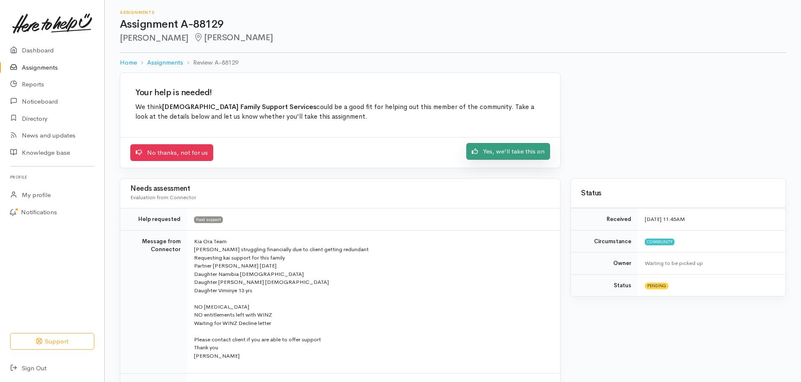 The height and width of the screenshot is (382, 801). Describe the element at coordinates (172, 153) in the screenshot. I see `a: No thanks, not for us` at that location.